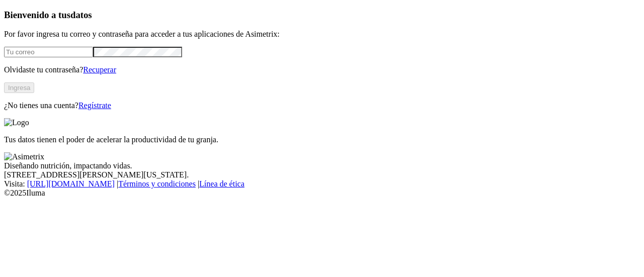 The image size is (644, 277). I want to click on div: © 2025 Iluma, so click(322, 193).